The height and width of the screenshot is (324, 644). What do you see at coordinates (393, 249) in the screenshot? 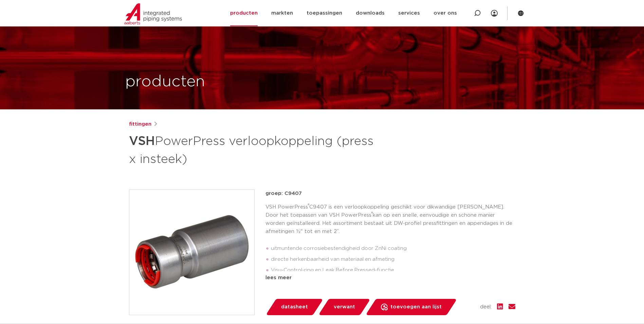
I see `li: uitmuntende corrosiebestendigheid door ZnNi coating` at bounding box center [393, 249].